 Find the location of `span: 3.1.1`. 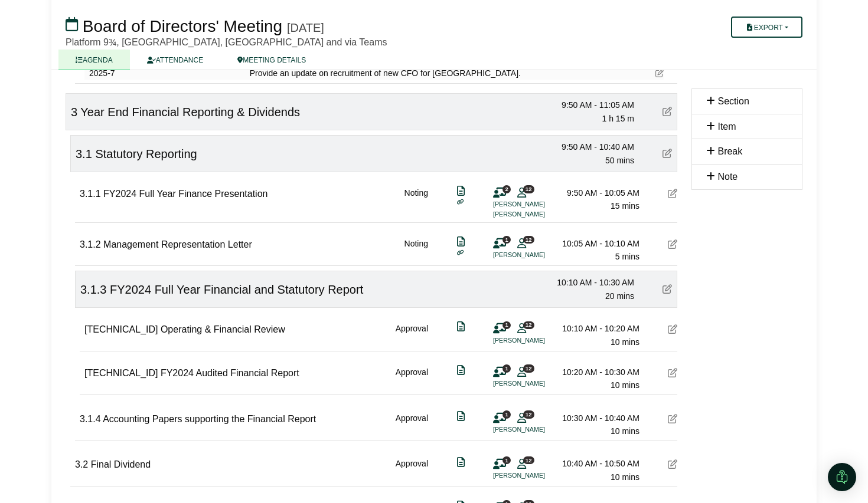

span: 3.1.1 is located at coordinates (90, 193).